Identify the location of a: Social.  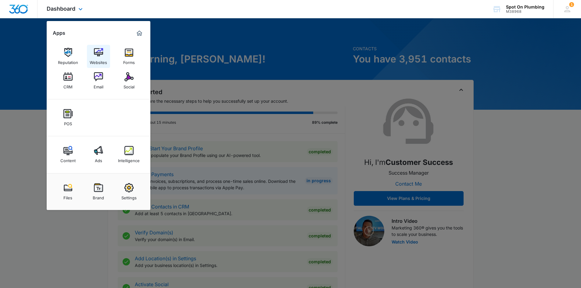
(129, 81).